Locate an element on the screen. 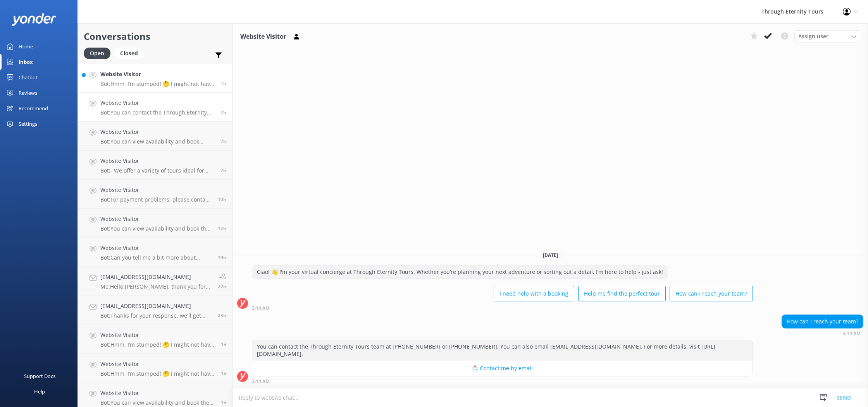  div: Closed is located at coordinates (129, 54).